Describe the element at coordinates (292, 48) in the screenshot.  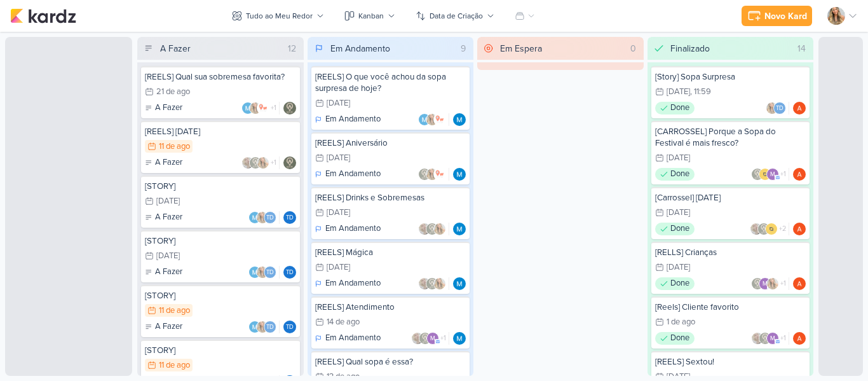
I see `div: 12` at that location.